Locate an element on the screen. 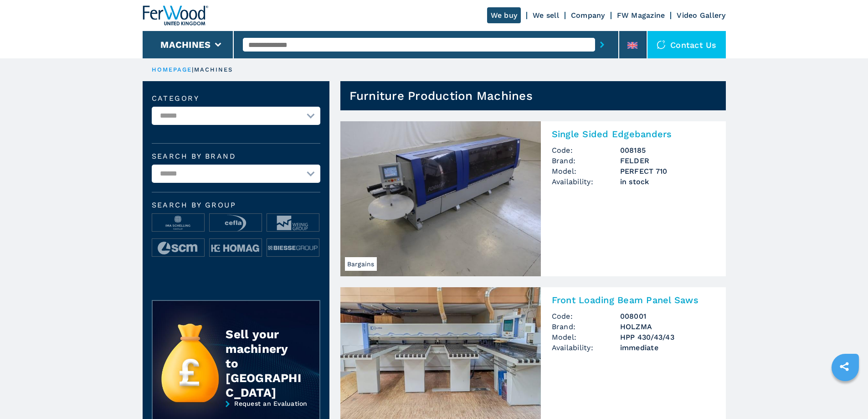 The image size is (868, 419). label: Search by brand is located at coordinates (236, 156).